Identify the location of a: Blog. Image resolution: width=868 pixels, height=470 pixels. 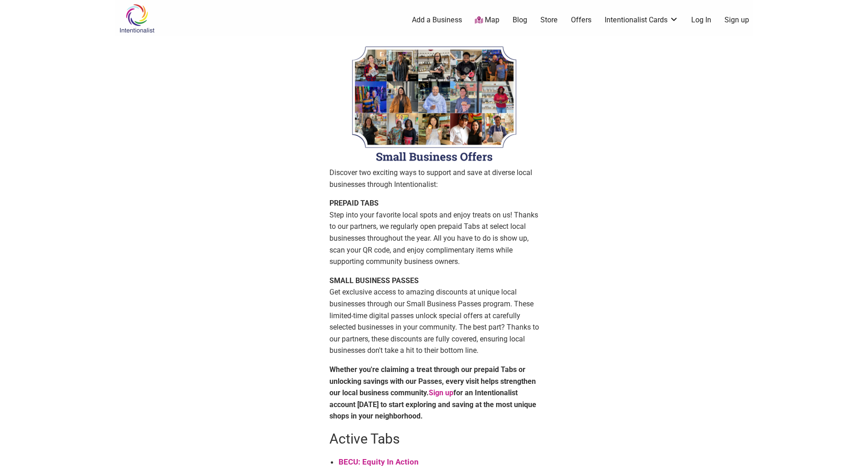
(520, 20).